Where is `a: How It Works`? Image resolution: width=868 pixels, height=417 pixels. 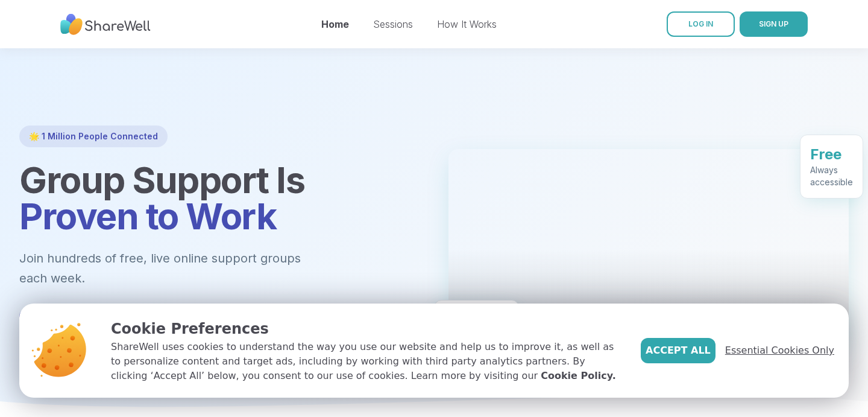 a: How It Works is located at coordinates (467, 24).